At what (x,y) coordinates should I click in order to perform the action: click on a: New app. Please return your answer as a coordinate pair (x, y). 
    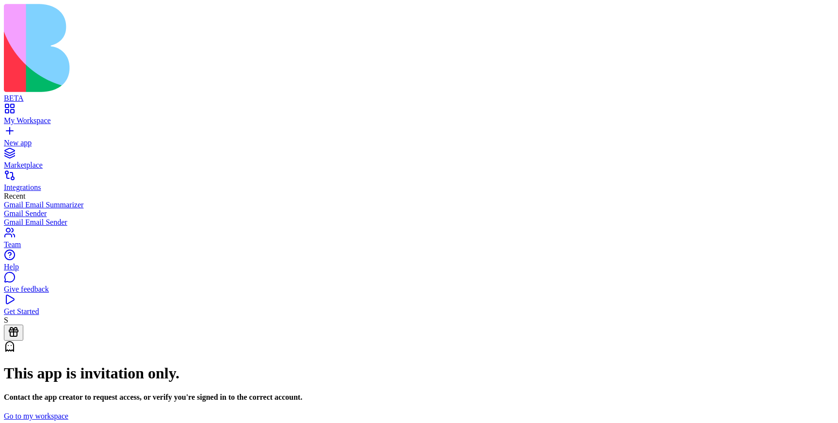
    Looking at the image, I should click on (419, 139).